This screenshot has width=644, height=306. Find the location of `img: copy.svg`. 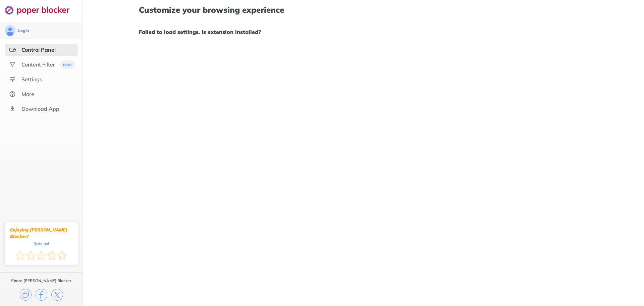

img: copy.svg is located at coordinates (25, 294).